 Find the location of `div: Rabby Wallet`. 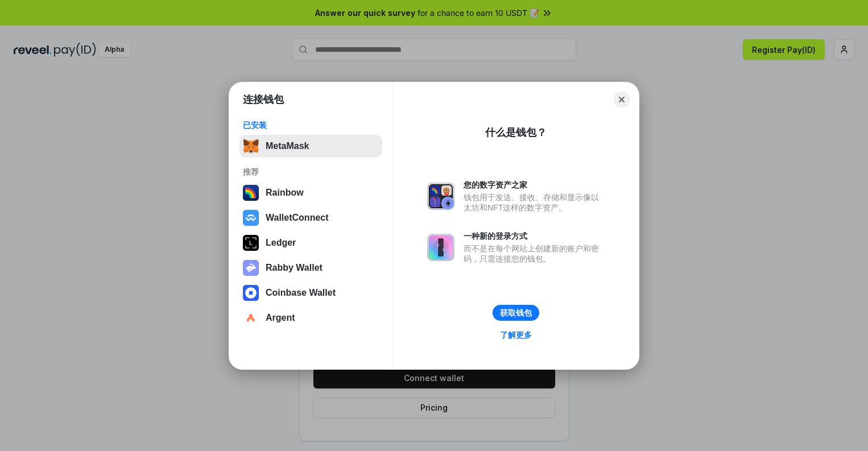

div: Rabby Wallet is located at coordinates (294, 268).